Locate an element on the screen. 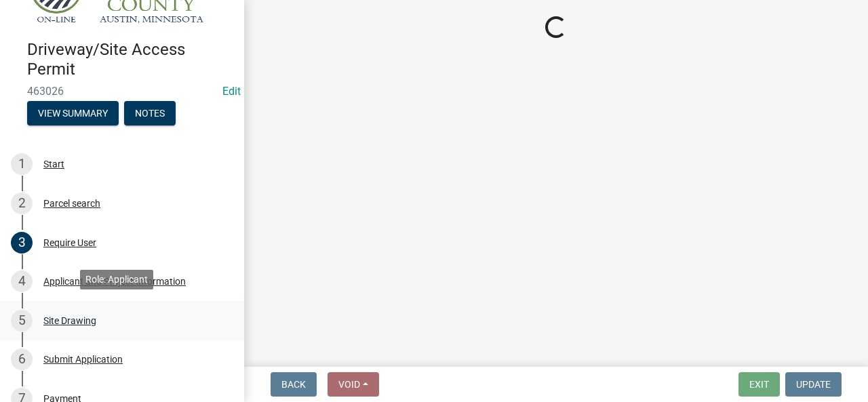 Image resolution: width=868 pixels, height=402 pixels. div: 5 is located at coordinates (22, 321).